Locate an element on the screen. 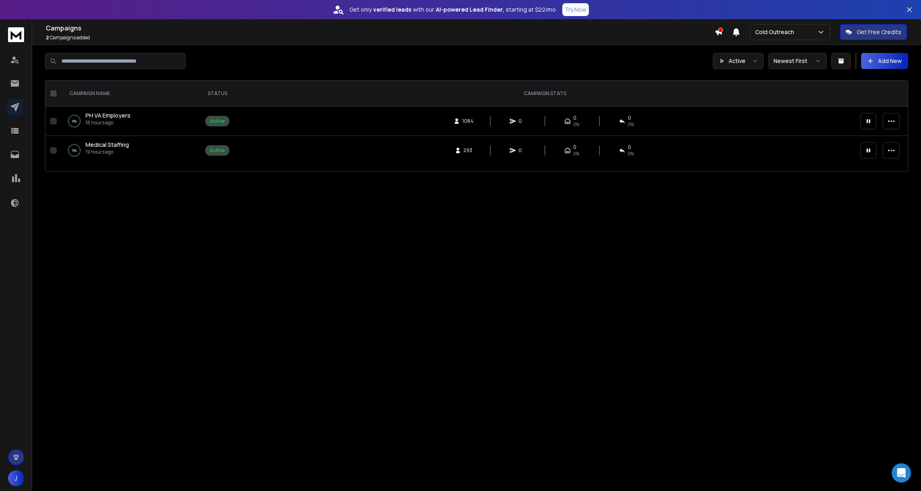  p: 18 hours ago is located at coordinates (108, 123).